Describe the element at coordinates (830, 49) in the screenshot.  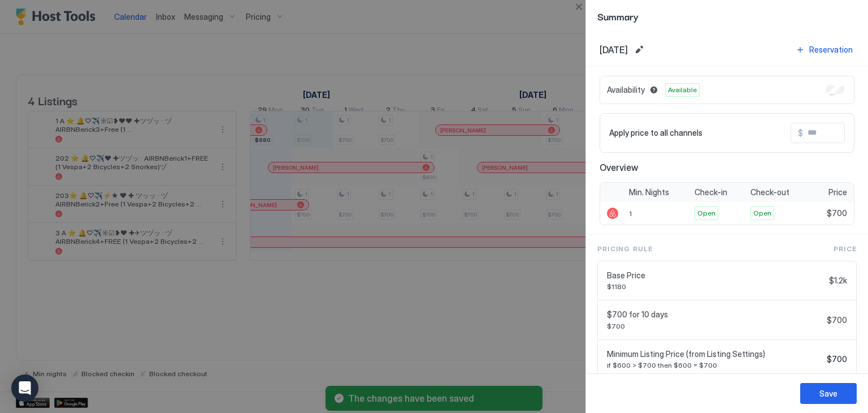
I see `div: Reservation` at that location.